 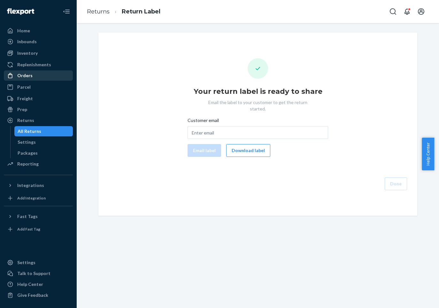 I want to click on div: Freight, so click(x=25, y=99).